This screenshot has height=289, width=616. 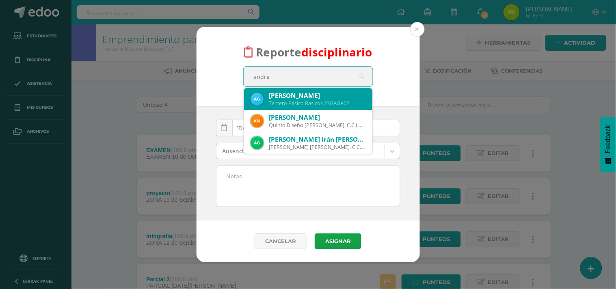 What do you see at coordinates (257, 121) in the screenshot?
I see `img: 172a76ff0e0fa074d3b436a1e90f26fb.png` at bounding box center [257, 121].